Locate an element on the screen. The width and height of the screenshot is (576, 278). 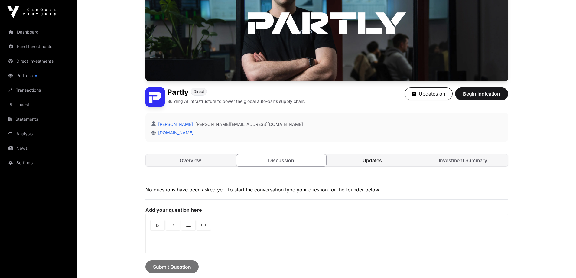
button: Begin Indication is located at coordinates (482, 94).